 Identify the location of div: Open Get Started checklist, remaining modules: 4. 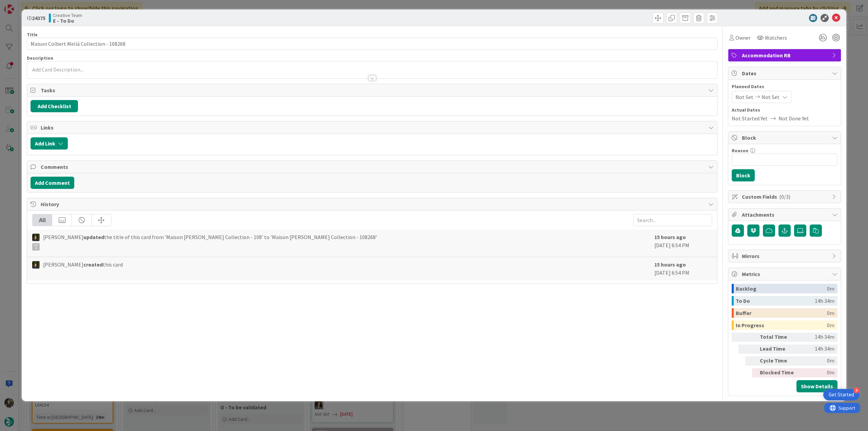
(842, 395).